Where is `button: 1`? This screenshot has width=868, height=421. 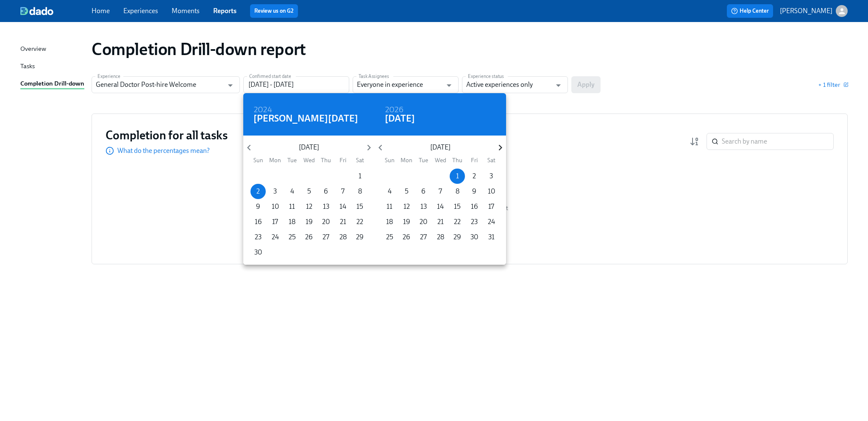
button: 1 is located at coordinates (360, 176).